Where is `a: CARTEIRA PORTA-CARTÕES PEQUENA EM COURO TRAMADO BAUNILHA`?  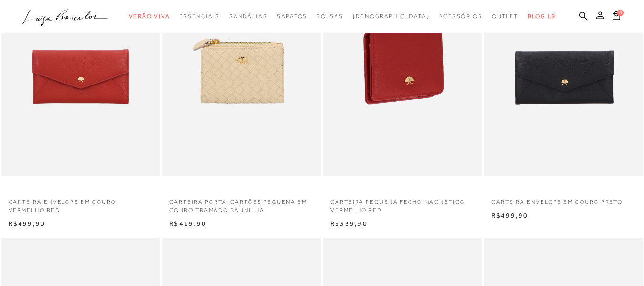
a: CARTEIRA PORTA-CARTÕES PEQUENA EM COURO TRAMADO BAUNILHA is located at coordinates (241, 203).